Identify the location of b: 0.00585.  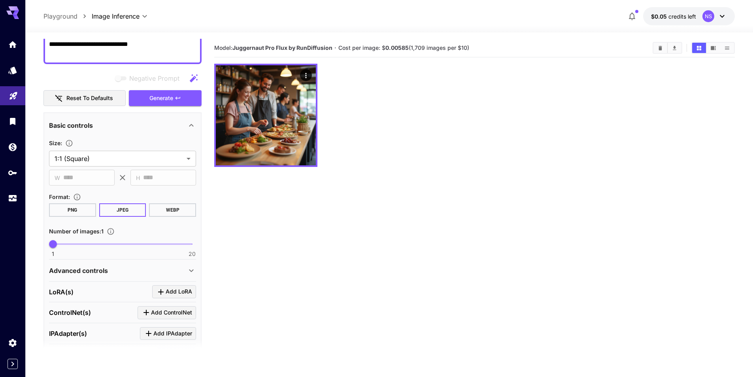
(397, 47).